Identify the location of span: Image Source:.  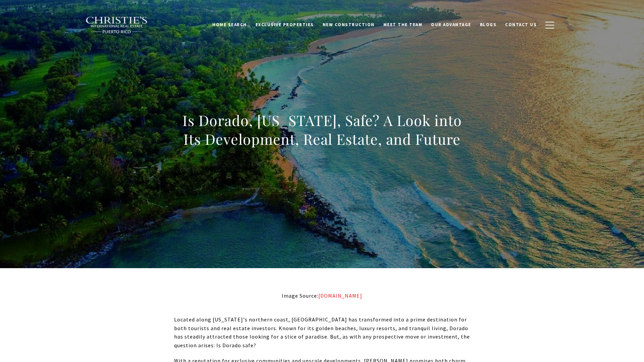
(322, 296).